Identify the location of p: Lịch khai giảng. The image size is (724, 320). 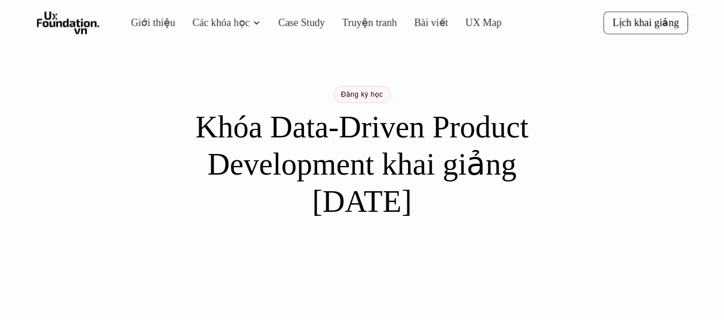
(646, 22).